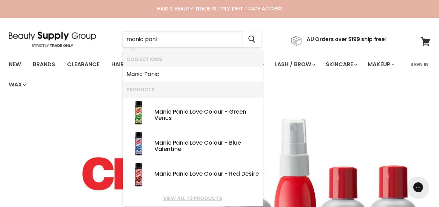  I want to click on li: Products: Manic Panic Love Colour - Blue Valentine, so click(193, 144).